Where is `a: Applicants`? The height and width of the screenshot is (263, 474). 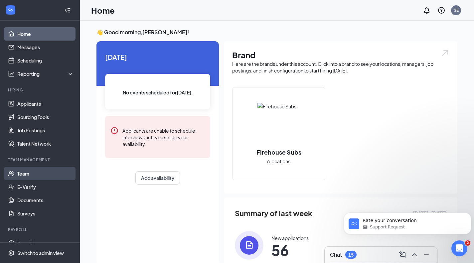 a: Applicants is located at coordinates (46, 104).